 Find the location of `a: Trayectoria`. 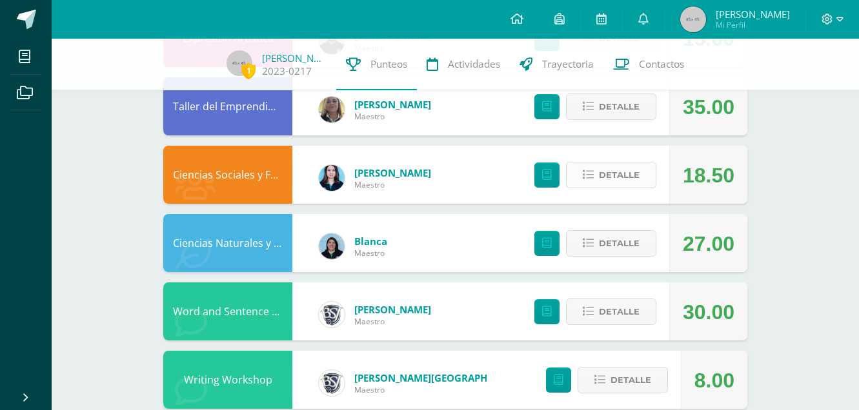

a: Trayectoria is located at coordinates (556, 65).